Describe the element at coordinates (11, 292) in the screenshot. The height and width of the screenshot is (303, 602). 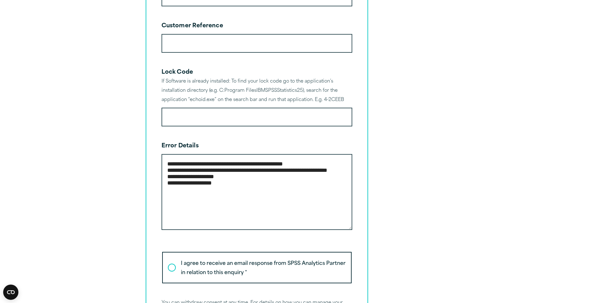
I see `button: Open CMP widget` at that location.